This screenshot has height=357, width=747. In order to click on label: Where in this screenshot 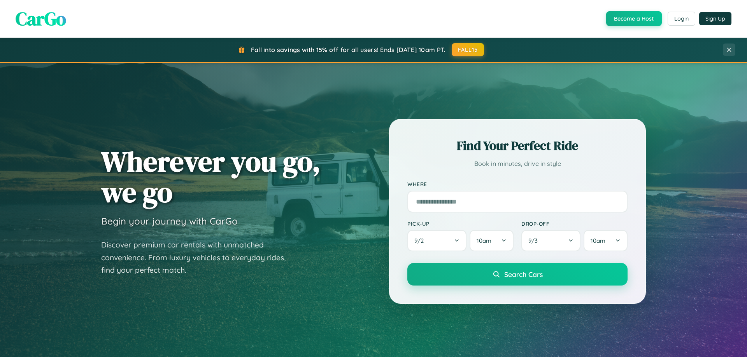, I will do `click(517, 184)`.